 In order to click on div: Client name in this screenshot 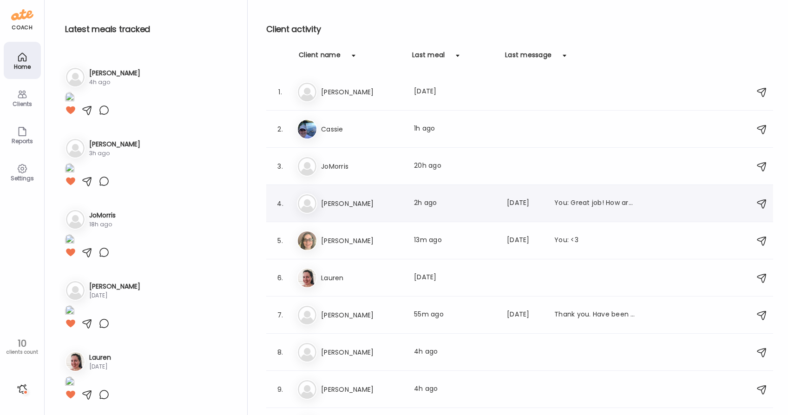, I will do `click(320, 58)`.